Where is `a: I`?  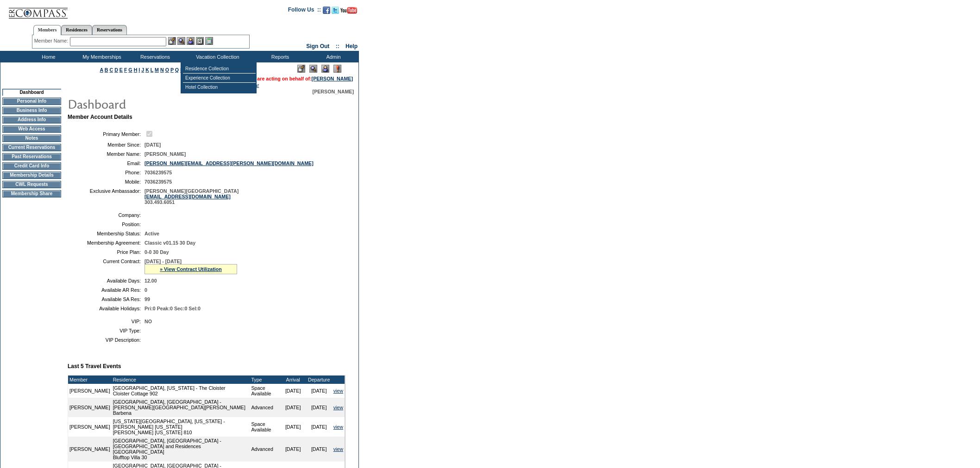 a: I is located at coordinates (139, 70).